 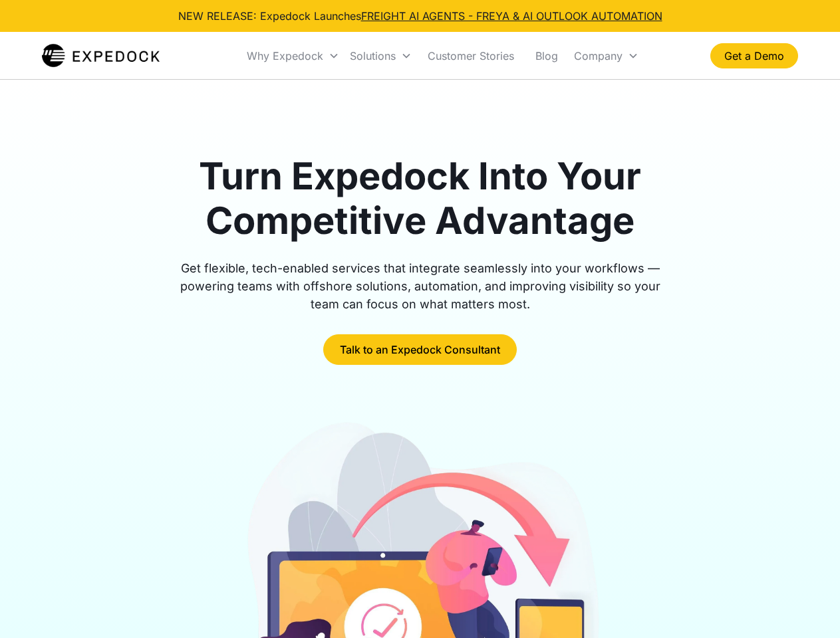 What do you see at coordinates (421, 198) in the screenshot?
I see `h1: Turn Expedock Into Your Competitive Advantage` at bounding box center [421, 198].